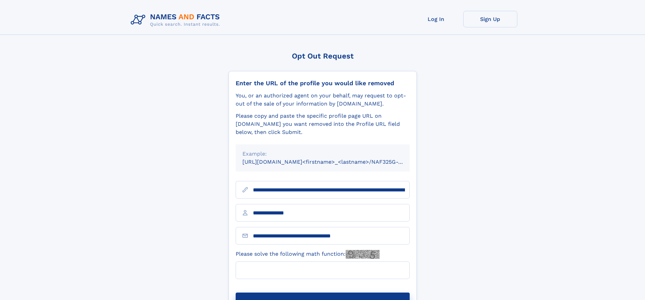  I want to click on a: Log In, so click(436, 19).